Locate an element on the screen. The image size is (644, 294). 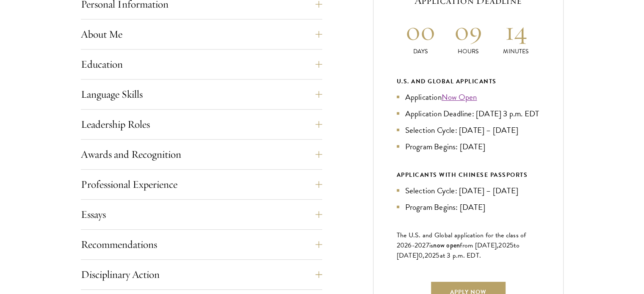
button: Awards and Recognition is located at coordinates (201, 155).